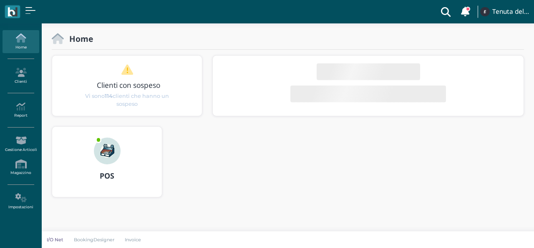 The width and height of the screenshot is (534, 248). I want to click on a: Clienti, so click(20, 76).